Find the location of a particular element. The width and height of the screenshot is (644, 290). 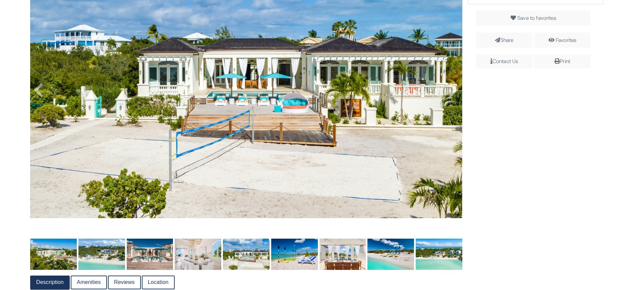

img: 6a036ec3-7710-428e-8552-a4ec9b7eb75c is located at coordinates (246, 254).